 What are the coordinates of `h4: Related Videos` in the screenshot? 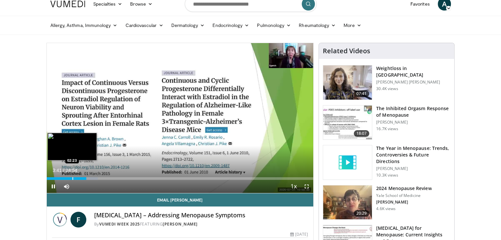 It's located at (347, 51).